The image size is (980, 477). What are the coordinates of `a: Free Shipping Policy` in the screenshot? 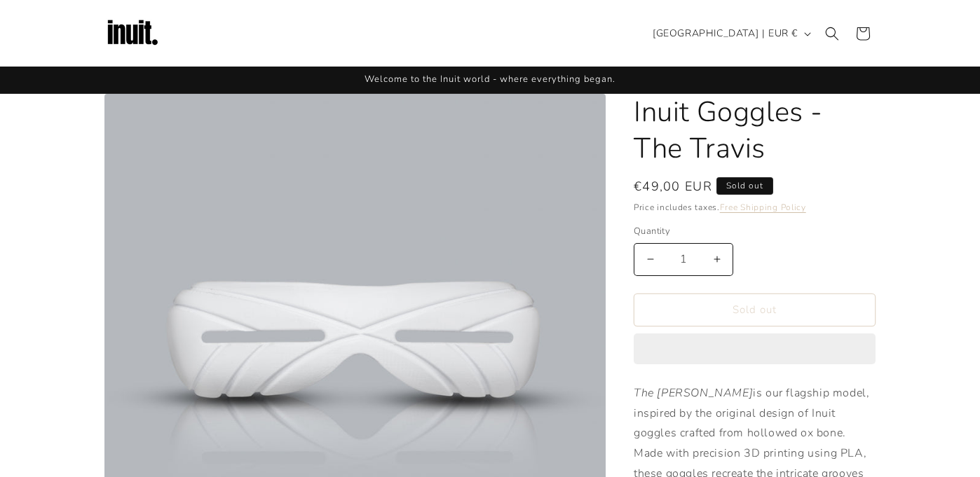 It's located at (763, 207).